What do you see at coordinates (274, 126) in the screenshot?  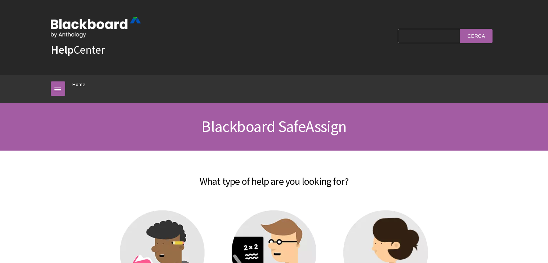 I see `span: Blackboard SafeAssign` at bounding box center [274, 126].